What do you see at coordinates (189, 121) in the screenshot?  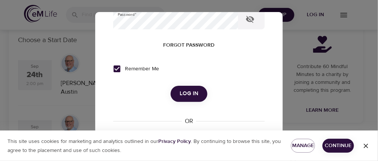 I see `div: OR` at bounding box center [189, 121].